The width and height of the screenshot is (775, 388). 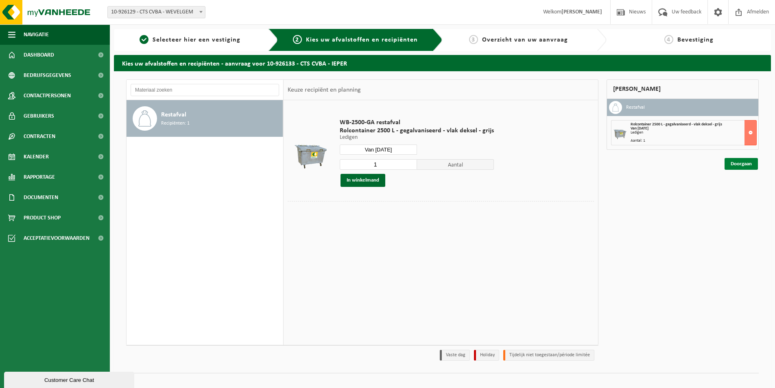 I want to click on h3: Restafval, so click(x=635, y=107).